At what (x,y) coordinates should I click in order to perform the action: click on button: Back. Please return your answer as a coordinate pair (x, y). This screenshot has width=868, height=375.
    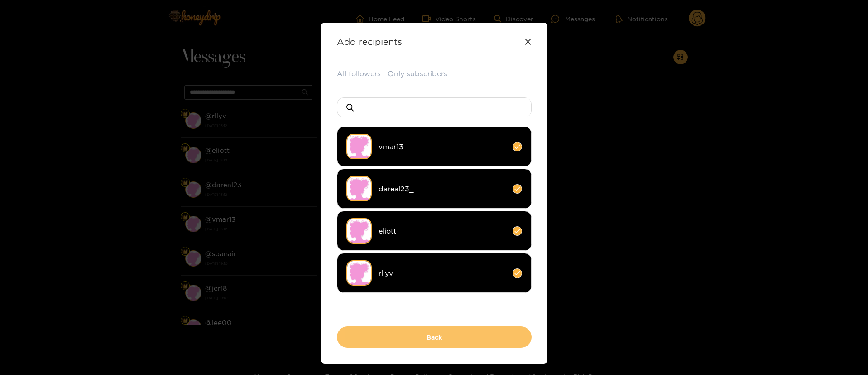
    Looking at the image, I should click on (434, 337).